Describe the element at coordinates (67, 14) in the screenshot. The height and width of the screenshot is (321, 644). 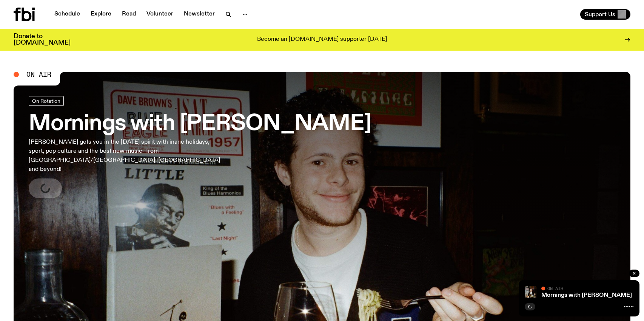
I see `a: Schedule` at that location.